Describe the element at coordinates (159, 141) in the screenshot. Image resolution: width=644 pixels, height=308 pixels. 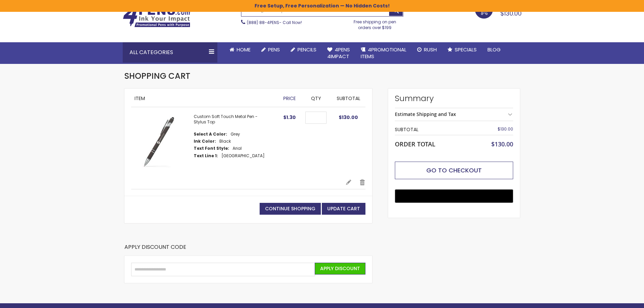
I see `img: Custom Soft Touch Stylus Pen-Grey` at that location.